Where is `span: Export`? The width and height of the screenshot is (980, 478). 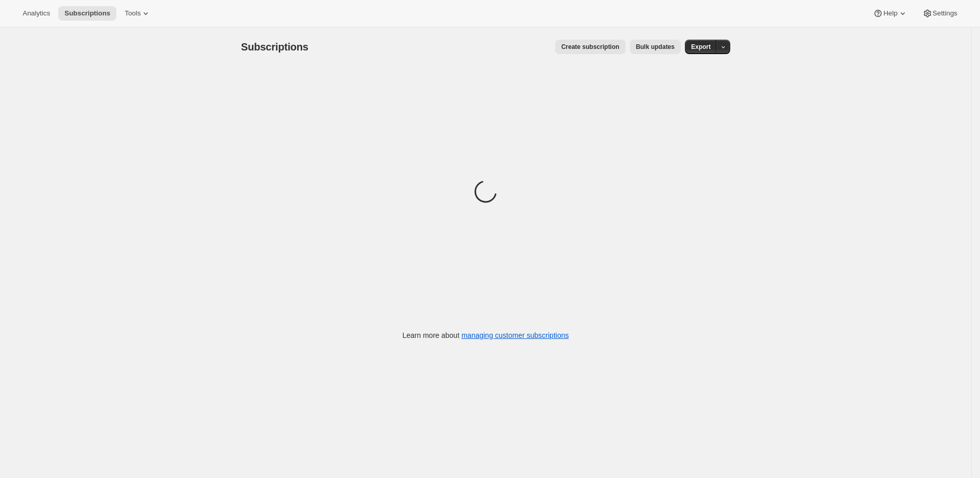 span: Export is located at coordinates (701, 47).